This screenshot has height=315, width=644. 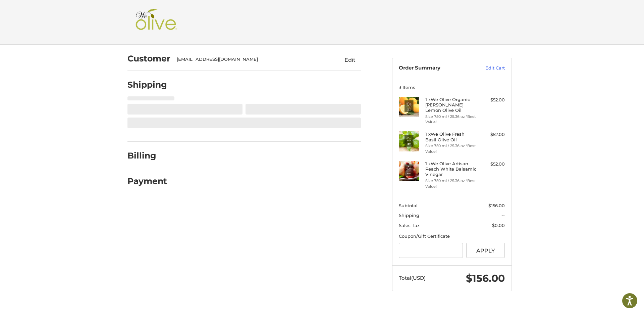 I want to click on p: We're away right now. Please check back later!, so click(x=43, y=13).